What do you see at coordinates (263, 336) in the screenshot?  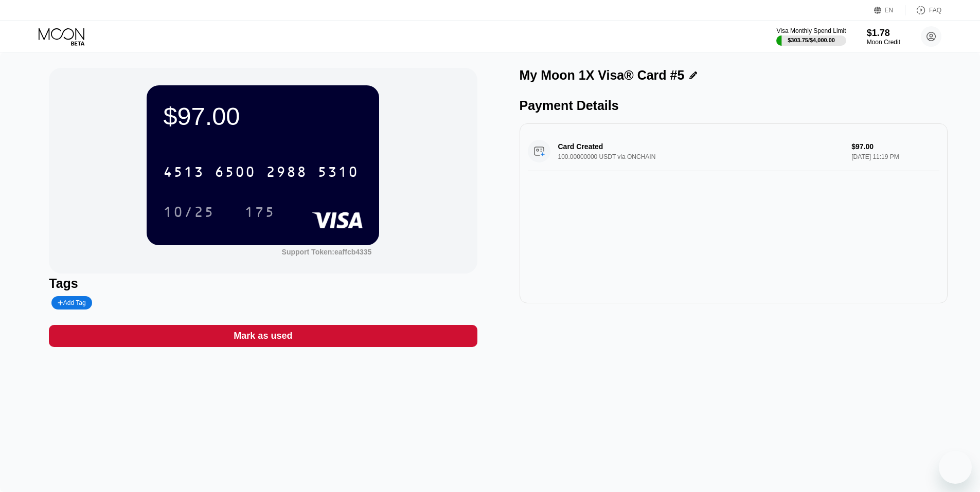 I see `div: Mark as used` at bounding box center [263, 336].